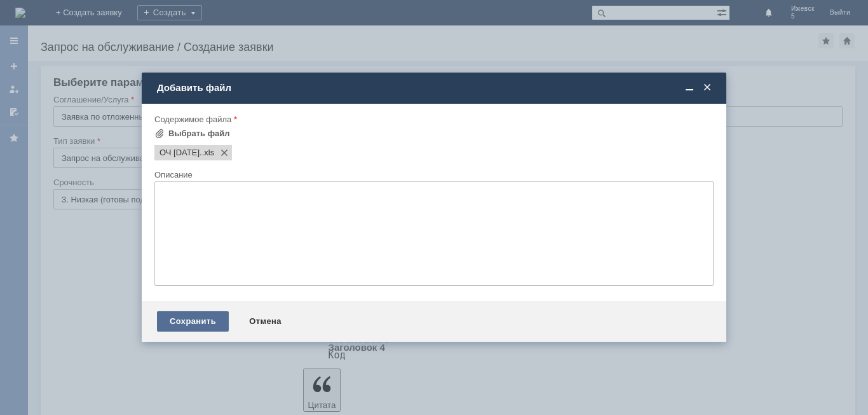 Image resolution: width=868 pixels, height=415 pixels. What do you see at coordinates (199, 133) in the screenshot?
I see `div: Выбрать файл` at bounding box center [199, 133].